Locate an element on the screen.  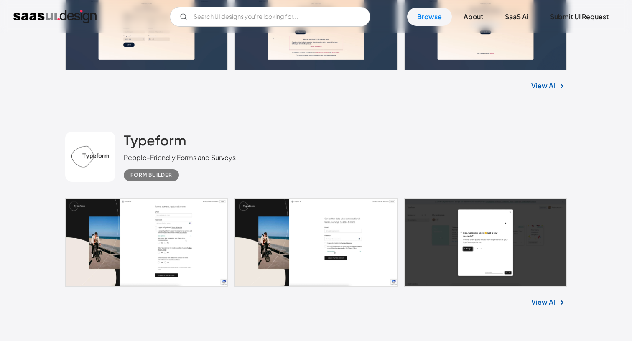
a: Browse is located at coordinates (429, 17).